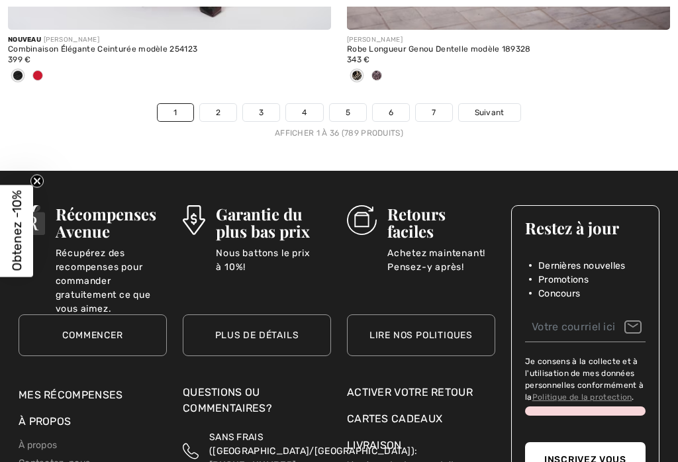 Image resolution: width=678 pixels, height=462 pixels. Describe the element at coordinates (19, 60) in the screenshot. I see `span: 399 €` at that location.